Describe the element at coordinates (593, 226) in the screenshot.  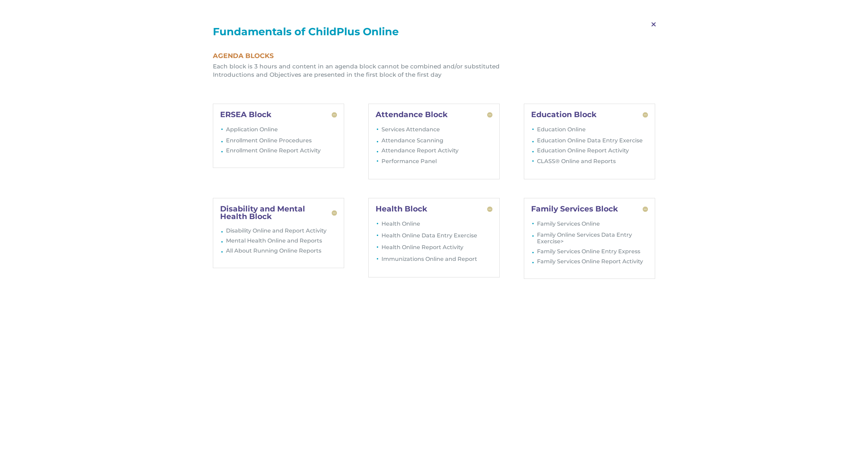
I see `li: Family Services Online` at that location.